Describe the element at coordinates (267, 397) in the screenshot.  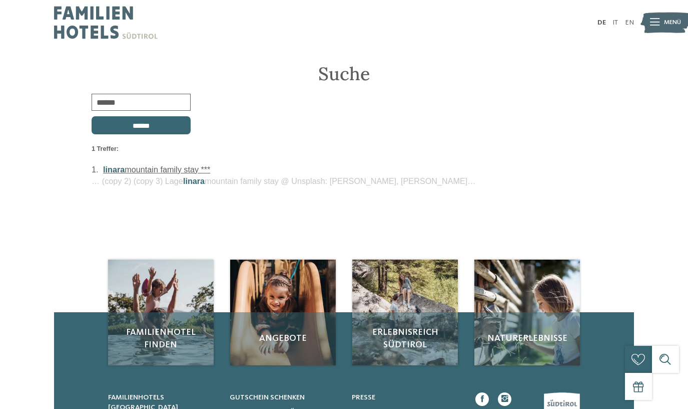
I see `span: Gutschein schenken` at that location.